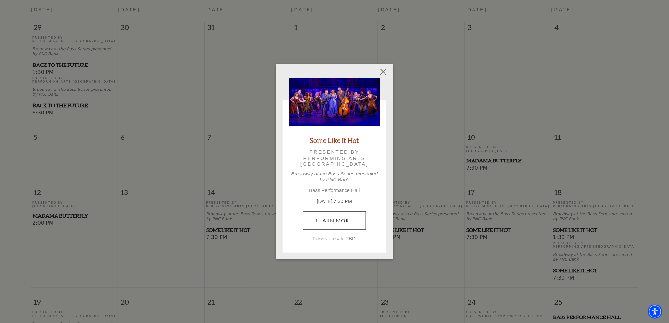  I want to click on a: April 14, 7:30 PM Learn More Tickets on sale TBD, so click(334, 221).